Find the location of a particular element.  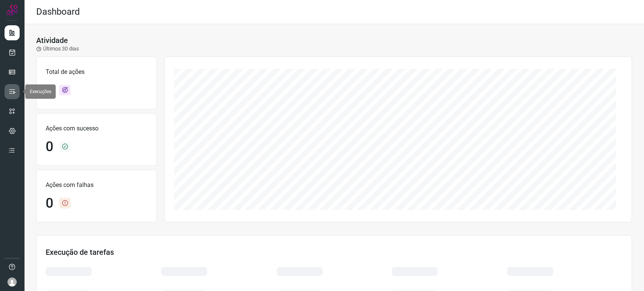

img: Logo is located at coordinates (12, 10).